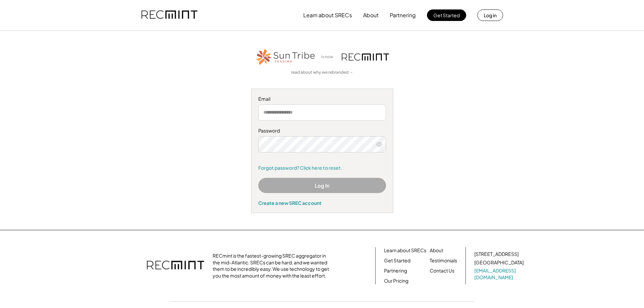 The height and width of the screenshot is (308, 644). I want to click on button: About, so click(371, 15).